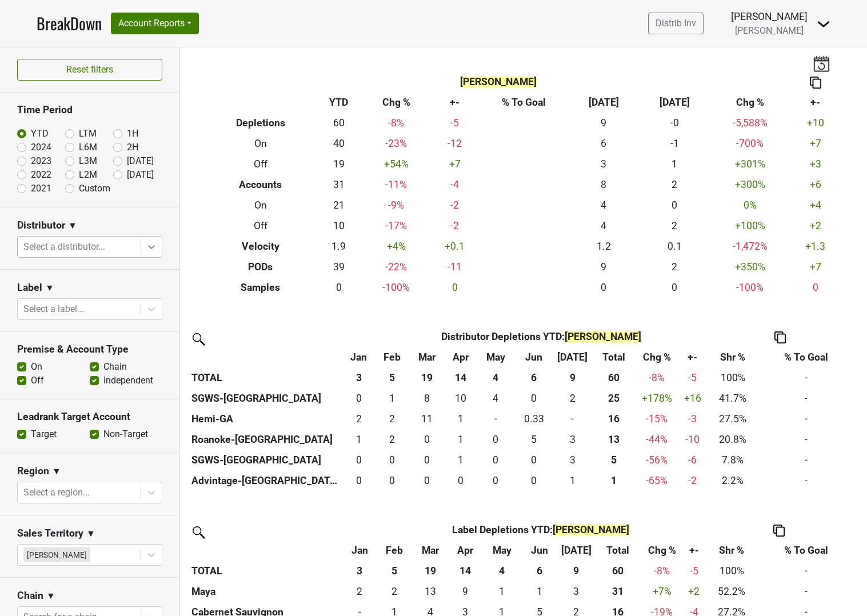 This screenshot has height=616, width=867. What do you see at coordinates (614, 460) in the screenshot?
I see `th: 4.666` at bounding box center [614, 460].